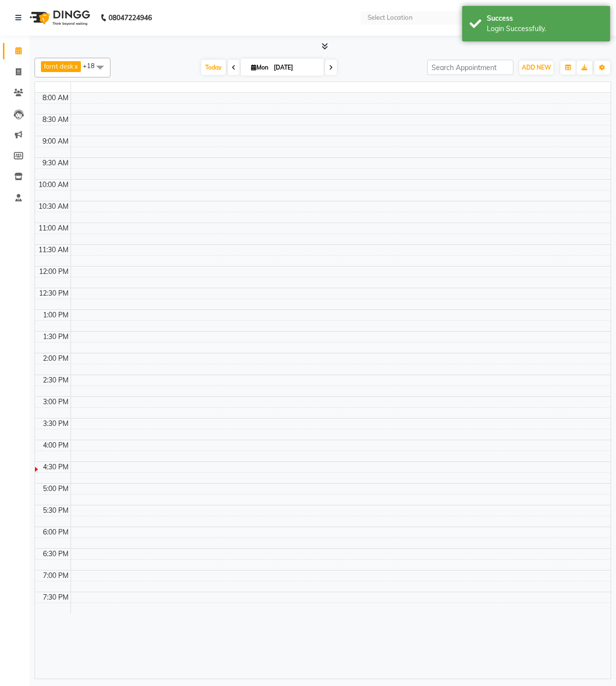  I want to click on div: 1:30 PM, so click(56, 336).